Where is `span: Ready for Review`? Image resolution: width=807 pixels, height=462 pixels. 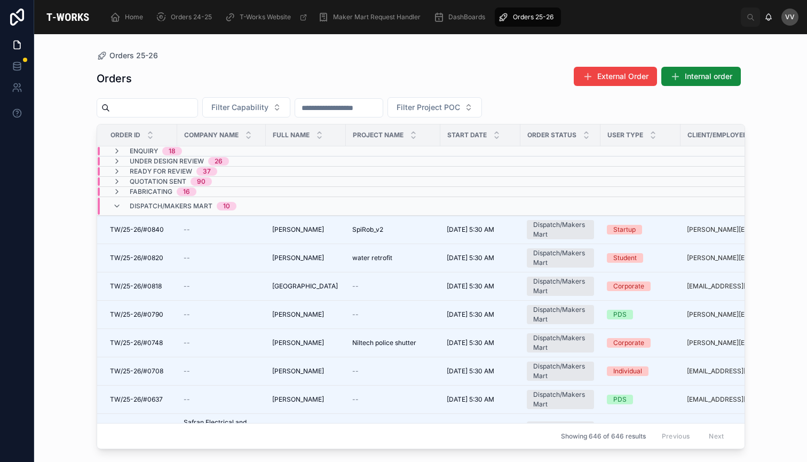
span: Ready for Review is located at coordinates (161, 171).